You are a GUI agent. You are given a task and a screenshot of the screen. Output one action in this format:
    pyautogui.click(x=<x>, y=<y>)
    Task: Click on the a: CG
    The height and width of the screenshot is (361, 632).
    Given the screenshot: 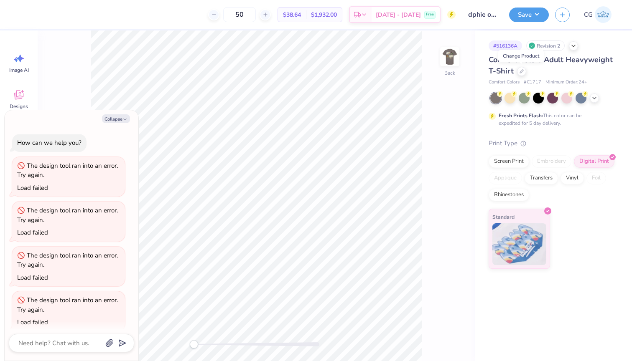 What is the action you would take?
    pyautogui.click(x=597, y=15)
    